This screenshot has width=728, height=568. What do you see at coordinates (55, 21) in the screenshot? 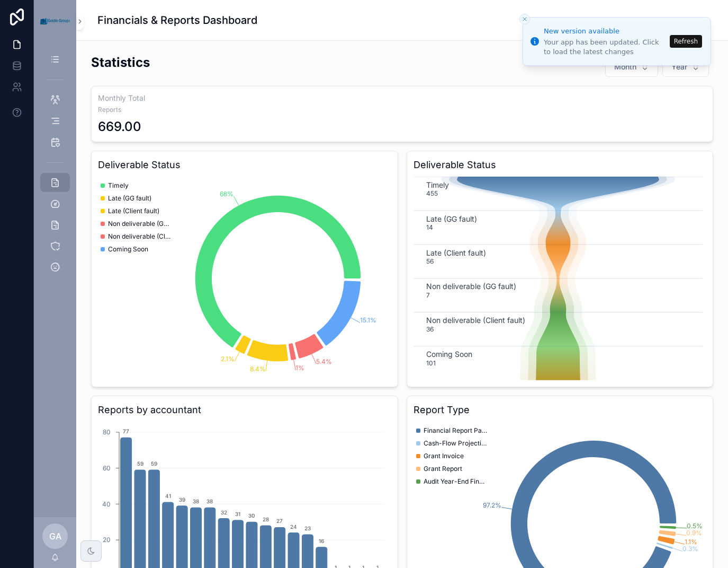
I see `img: App logo` at bounding box center [55, 21].